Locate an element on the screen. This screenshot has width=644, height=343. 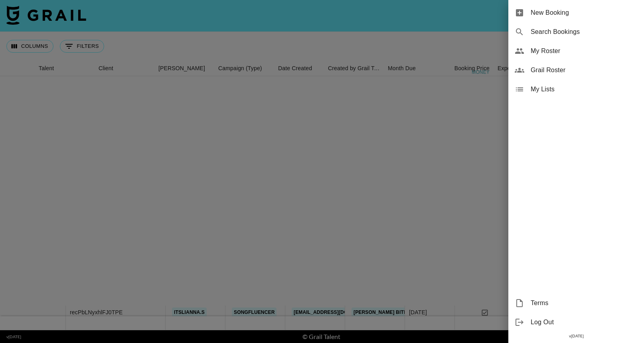
div: Search Bookings is located at coordinates (576, 32).